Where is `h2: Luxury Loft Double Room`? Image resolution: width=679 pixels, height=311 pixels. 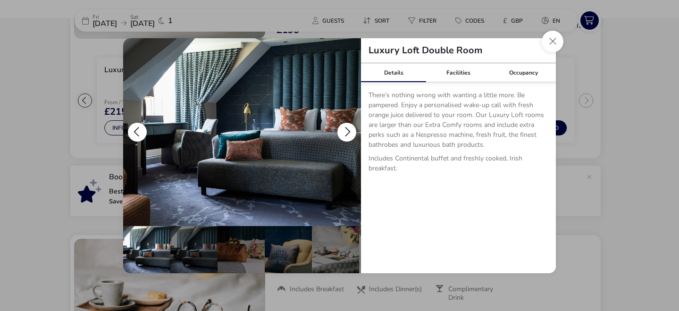
h2: Luxury Loft Double Room is located at coordinates (426, 51).